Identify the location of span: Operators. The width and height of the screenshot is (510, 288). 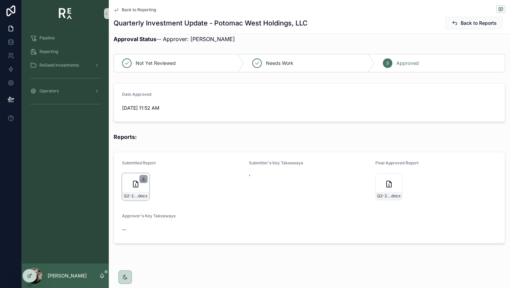
(49, 91).